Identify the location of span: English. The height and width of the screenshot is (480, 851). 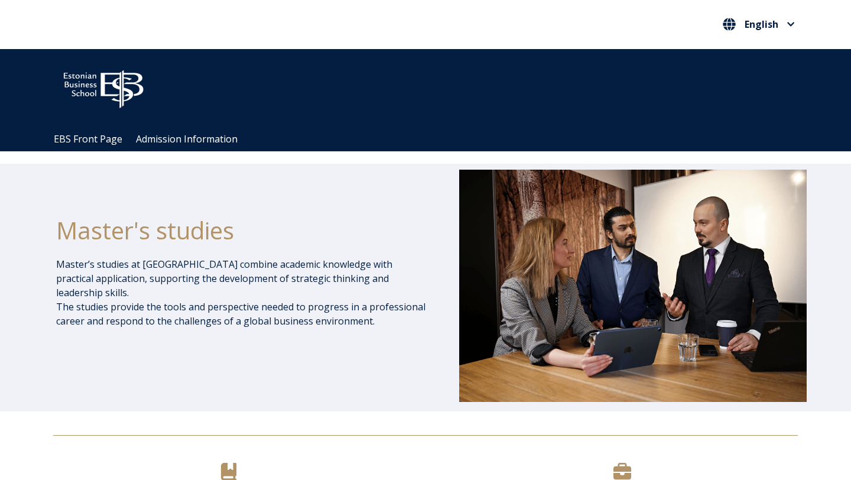
(761, 24).